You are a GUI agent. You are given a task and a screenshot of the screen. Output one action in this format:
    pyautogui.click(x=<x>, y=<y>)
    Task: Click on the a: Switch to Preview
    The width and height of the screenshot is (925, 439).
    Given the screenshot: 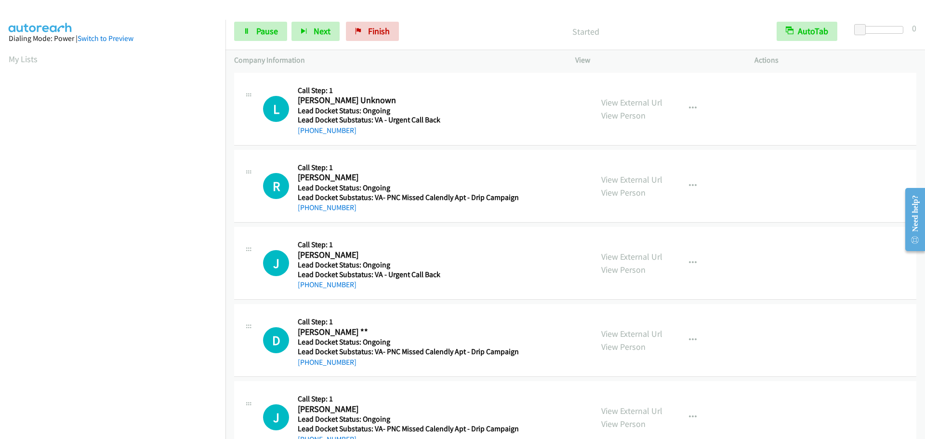 What is the action you would take?
    pyautogui.click(x=105, y=38)
    